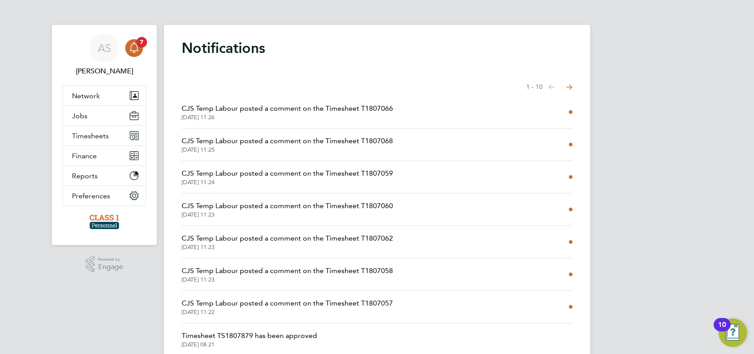  Describe the element at coordinates (104, 135) in the screenshot. I see `nav: Main navigation` at that location.